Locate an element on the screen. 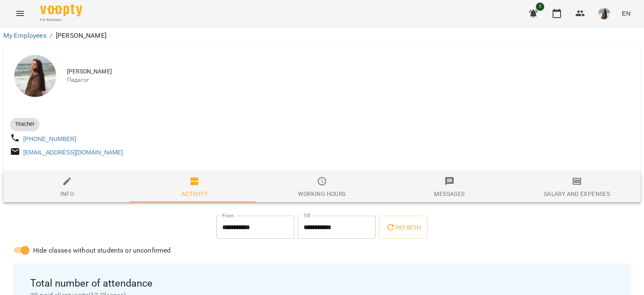 The height and width of the screenshot is (295, 644). span: Refresh is located at coordinates (403, 228).